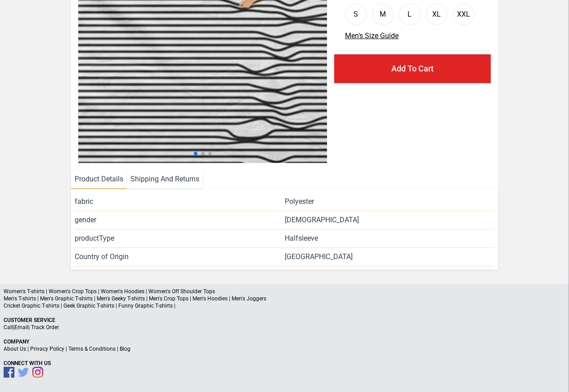 Image resolution: width=569 pixels, height=392 pixels. Describe the element at coordinates (412, 69) in the screenshot. I see `button: Add To Cart` at that location.